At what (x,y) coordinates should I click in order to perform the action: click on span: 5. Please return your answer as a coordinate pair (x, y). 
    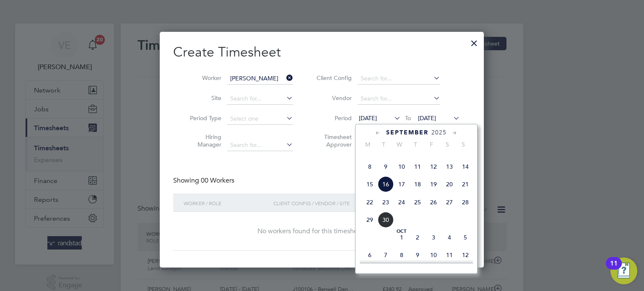
    Looking at the image, I should click on (465, 238).